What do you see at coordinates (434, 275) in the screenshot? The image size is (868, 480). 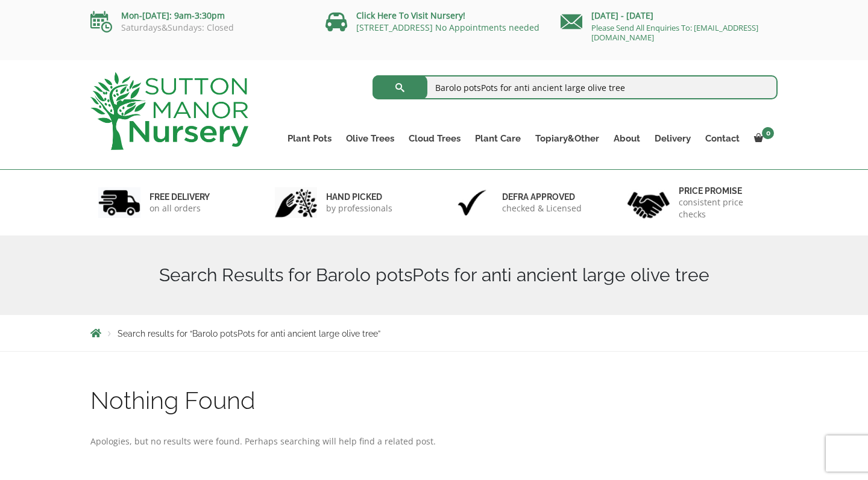 I see `h1: Search Results for Barolo potsPots for anti ancient large olive tree` at bounding box center [434, 275].